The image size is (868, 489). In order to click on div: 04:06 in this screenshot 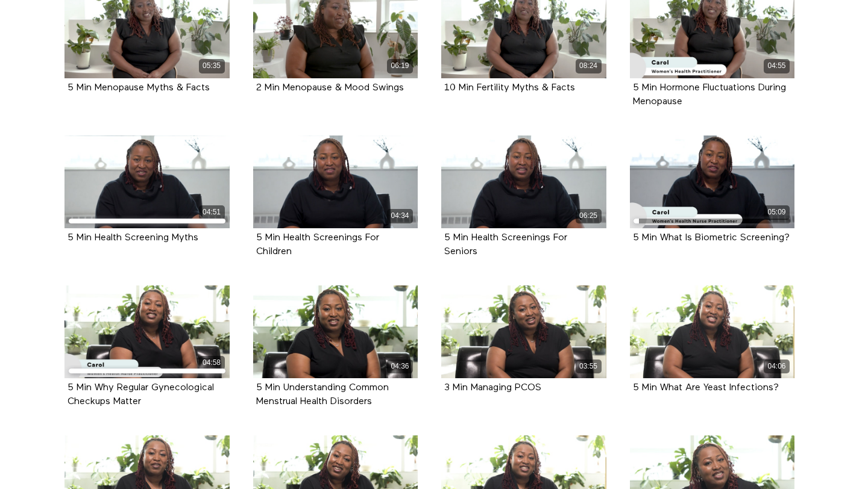, I will do `click(776, 366)`.